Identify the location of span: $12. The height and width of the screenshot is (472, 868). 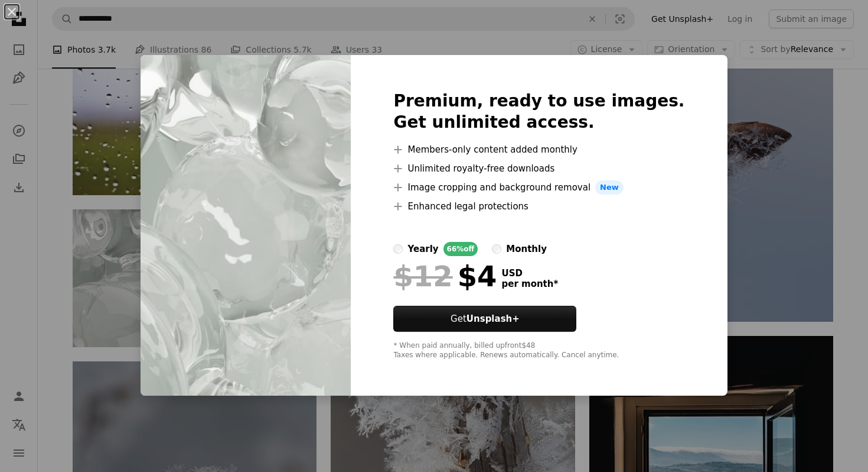
(423, 276).